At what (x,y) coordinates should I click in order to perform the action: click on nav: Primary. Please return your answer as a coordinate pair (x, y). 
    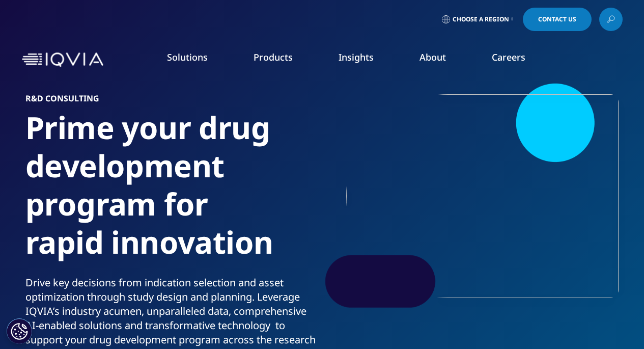
    Looking at the image, I should click on (365, 60).